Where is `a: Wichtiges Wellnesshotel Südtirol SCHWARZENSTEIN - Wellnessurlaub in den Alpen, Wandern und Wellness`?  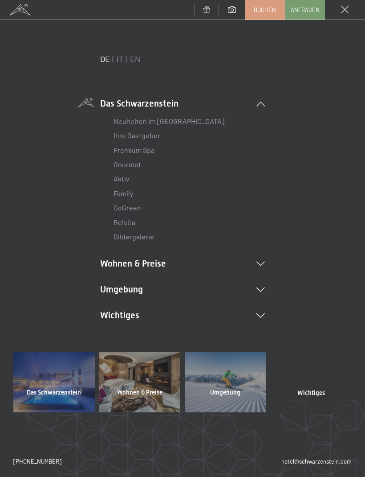 a: Wichtiges Wellnesshotel Südtirol SCHWARZENSTEIN - Wellnessurlaub in den Alpen, Wandern und Wellness is located at coordinates (312, 382).